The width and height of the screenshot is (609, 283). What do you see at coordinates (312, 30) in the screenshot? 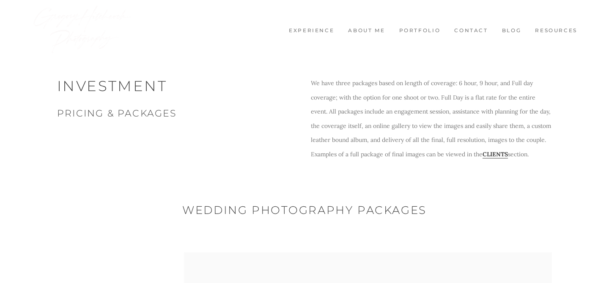
I see `a: Experience` at bounding box center [312, 30].